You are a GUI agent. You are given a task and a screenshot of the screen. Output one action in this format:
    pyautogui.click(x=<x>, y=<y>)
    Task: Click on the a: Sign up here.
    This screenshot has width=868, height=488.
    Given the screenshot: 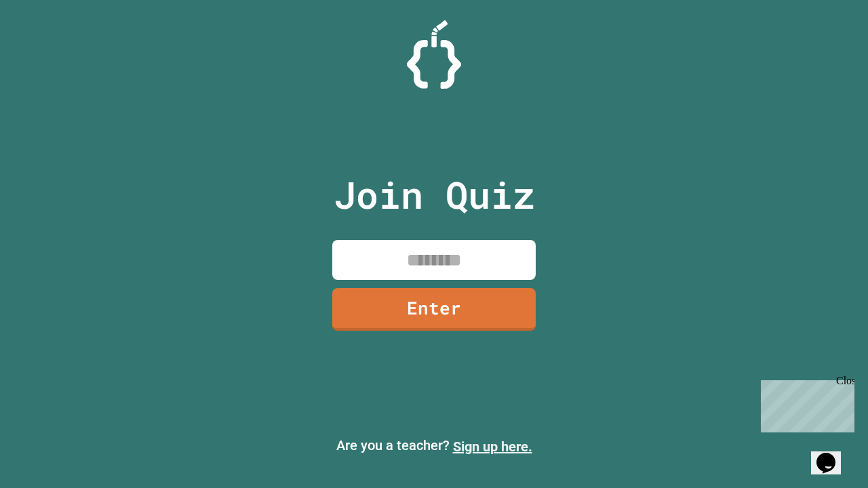 What is the action you would take?
    pyautogui.click(x=492, y=447)
    